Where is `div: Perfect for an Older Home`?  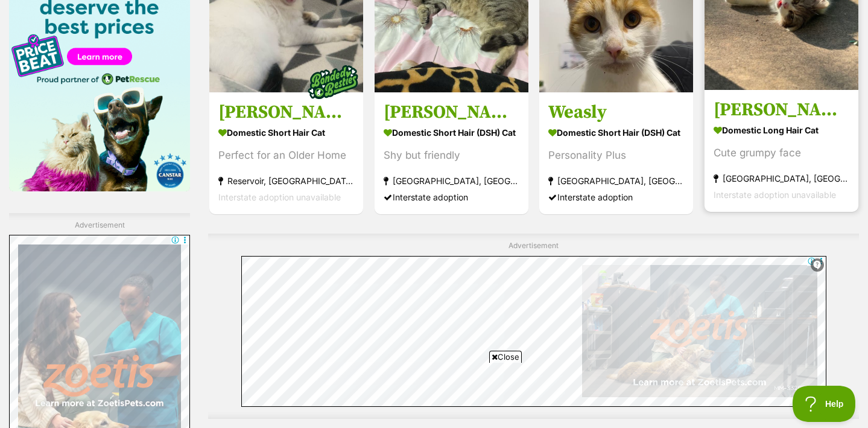
div: Perfect for an Older Home is located at coordinates (286, 155).